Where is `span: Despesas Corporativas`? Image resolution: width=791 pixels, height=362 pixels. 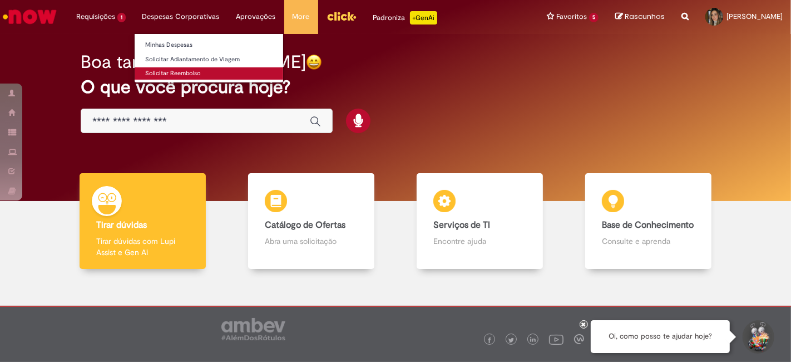
span: Despesas Corporativas is located at coordinates (181, 17).